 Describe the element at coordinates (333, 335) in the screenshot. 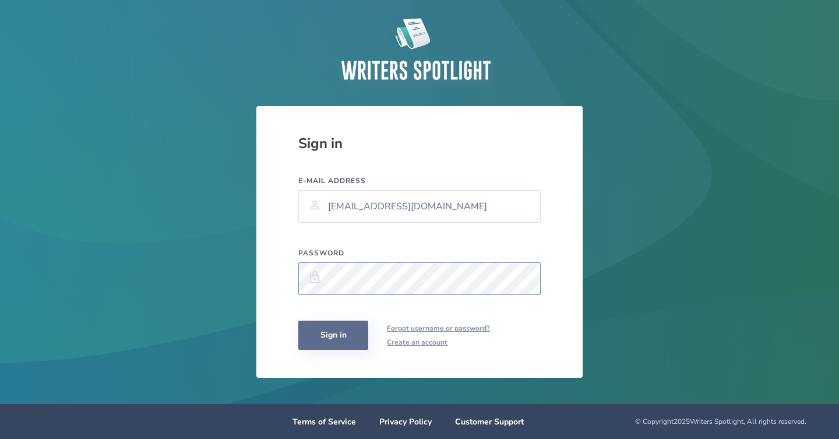

I see `button: Sign in` at that location.